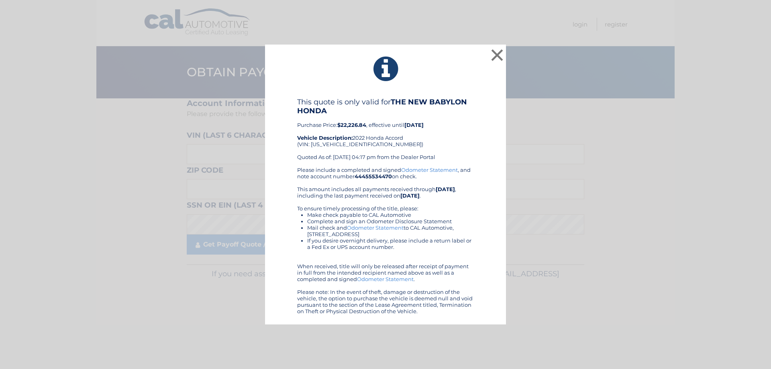 This screenshot has height=369, width=771. What do you see at coordinates (390, 244) in the screenshot?
I see `li: If you desire overnight delivery, please include a return label or a Fed Ex or UPS account number.` at bounding box center [390, 244].